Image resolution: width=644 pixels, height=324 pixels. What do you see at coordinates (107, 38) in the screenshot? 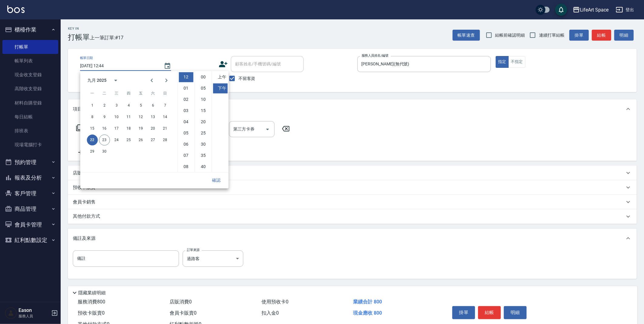
I see `span: 上一筆訂單:#17` at bounding box center [107, 38].